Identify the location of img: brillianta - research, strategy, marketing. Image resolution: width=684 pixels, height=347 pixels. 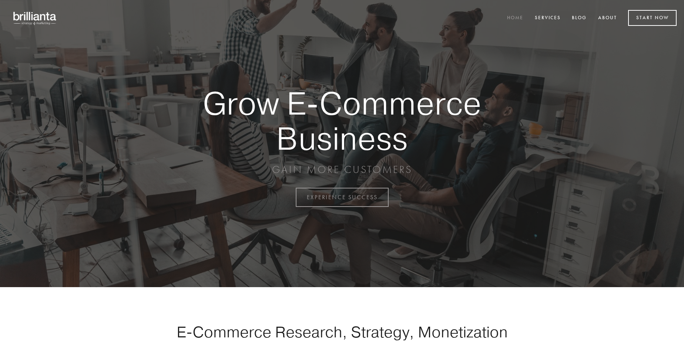
(35, 18).